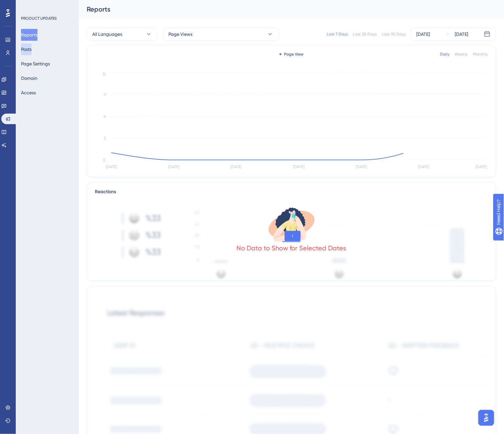  Describe the element at coordinates (291, 248) in the screenshot. I see `div: No Data to Show for Selected Dates` at that location.